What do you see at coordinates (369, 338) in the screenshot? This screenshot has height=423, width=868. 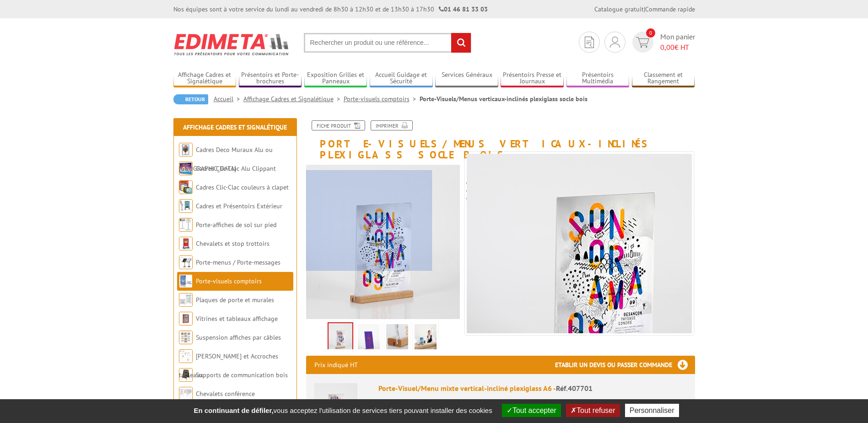 I see `img: porte_visuel_menu_mixtes_vertical_incline_plexi_socle_bois_2.png` at bounding box center [369, 338].